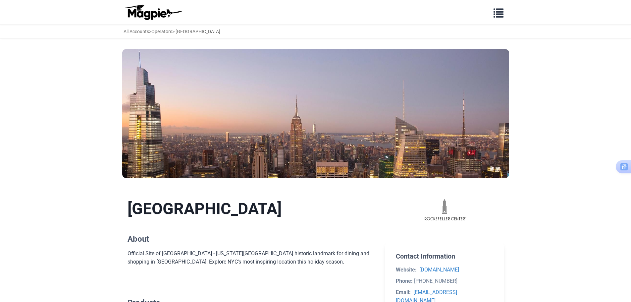 Image resolution: width=631 pixels, height=302 pixels. I want to click on img: Rockefeller Center banner, so click(315, 113).